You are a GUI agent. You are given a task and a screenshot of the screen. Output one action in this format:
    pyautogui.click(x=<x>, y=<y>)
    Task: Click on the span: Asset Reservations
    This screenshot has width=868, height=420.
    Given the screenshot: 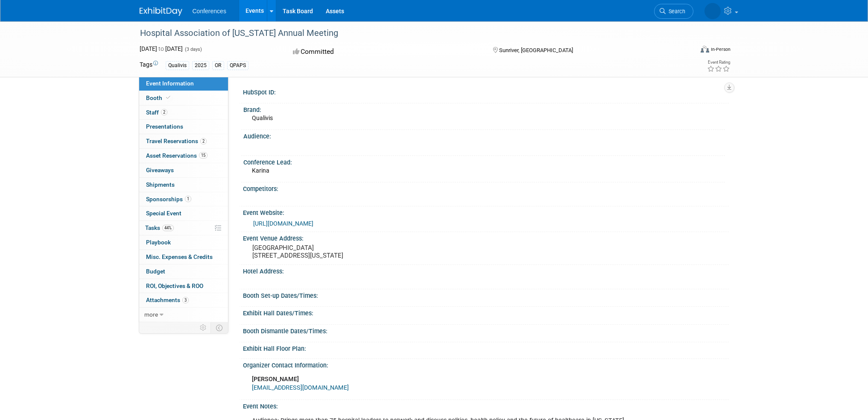 What is the action you would take?
    pyautogui.click(x=177, y=155)
    